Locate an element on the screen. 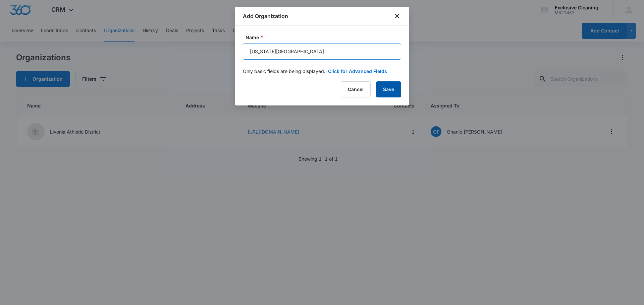 Image resolution: width=644 pixels, height=305 pixels. label: Name is located at coordinates (325, 37).